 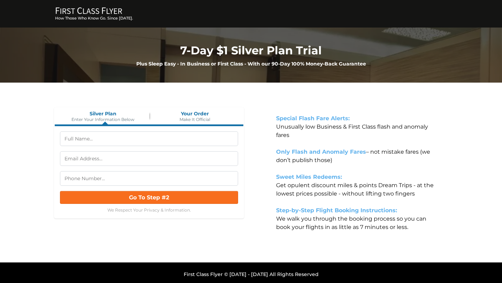 What do you see at coordinates (336, 210) in the screenshot?
I see `strong: Step-by-Step Flight Booking Instructions:` at bounding box center [336, 210].